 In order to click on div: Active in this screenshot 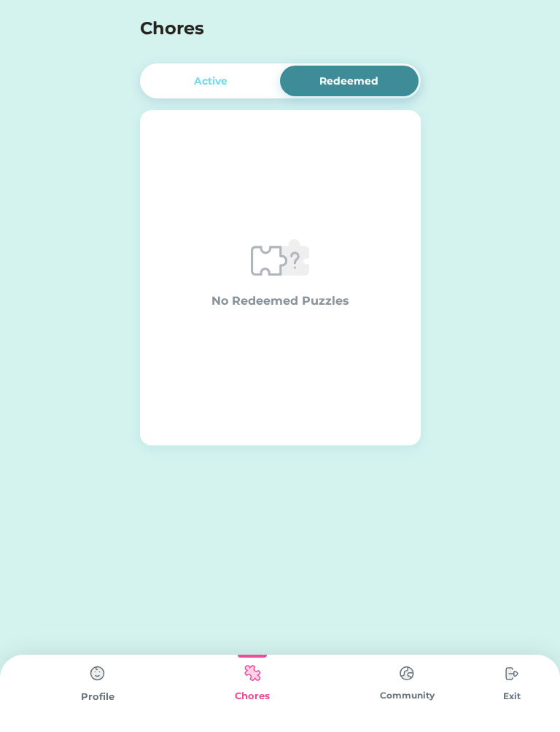, I will do `click(211, 81)`.